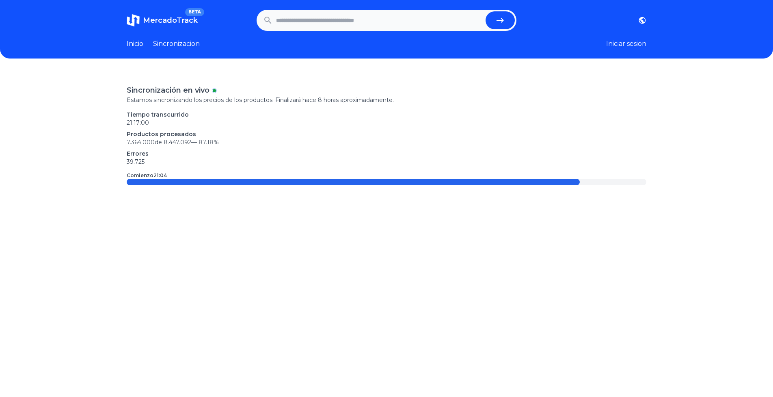  I want to click on span: BETA, so click(195, 12).